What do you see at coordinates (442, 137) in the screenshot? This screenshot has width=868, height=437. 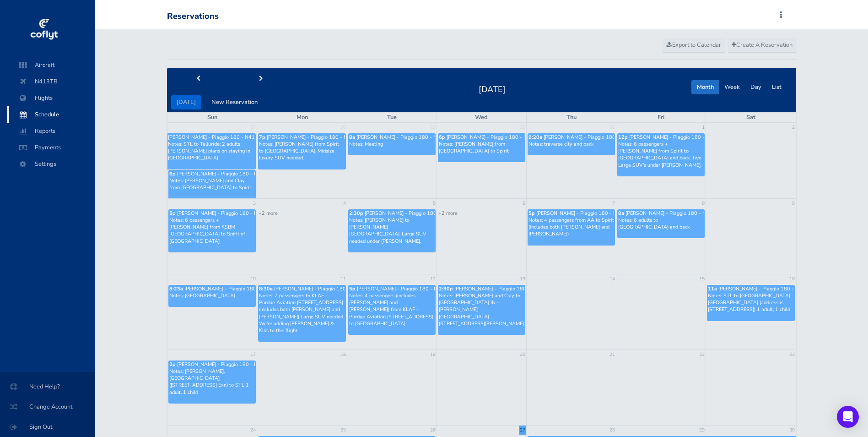 I see `span: 6p` at bounding box center [442, 137].